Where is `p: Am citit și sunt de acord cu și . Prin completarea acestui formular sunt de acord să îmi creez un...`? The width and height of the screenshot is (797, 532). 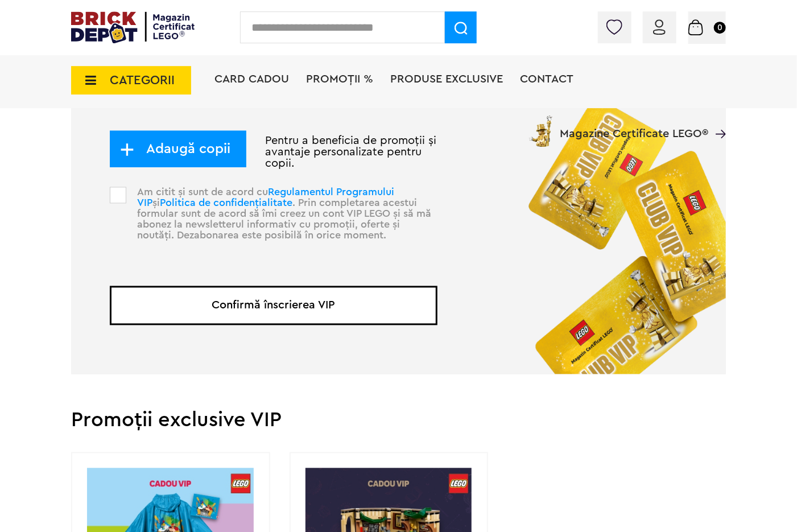
p: Am citit și sunt de acord cu și . Prin completarea acestui formular sunt de acord să îmi creez un... is located at coordinates (283, 223).